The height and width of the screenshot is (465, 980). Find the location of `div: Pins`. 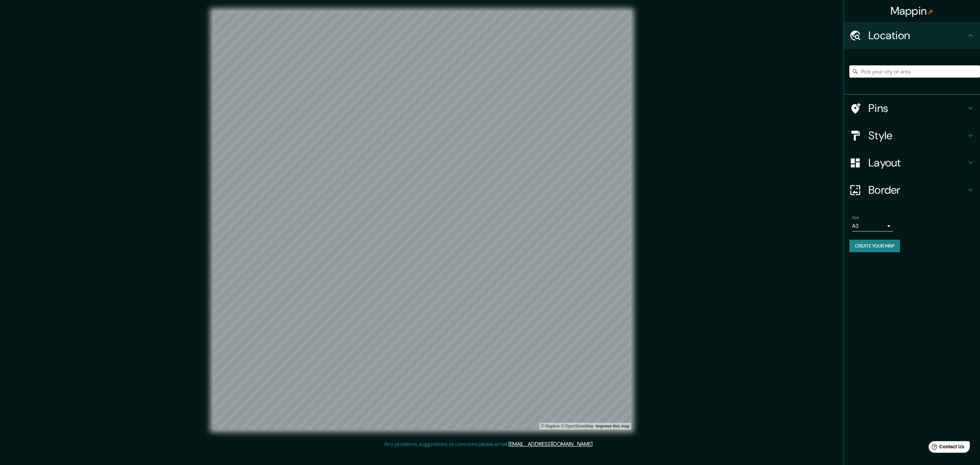

div: Pins is located at coordinates (912, 108).